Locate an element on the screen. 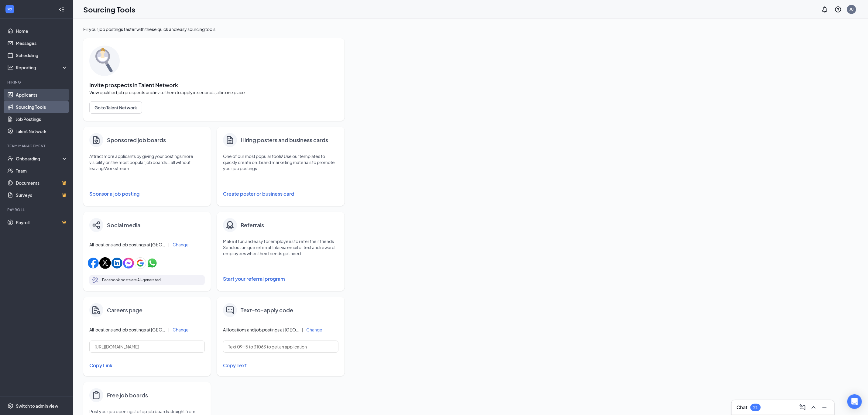 This screenshot has height=415, width=868. img: linkedinIcon is located at coordinates (117, 263).